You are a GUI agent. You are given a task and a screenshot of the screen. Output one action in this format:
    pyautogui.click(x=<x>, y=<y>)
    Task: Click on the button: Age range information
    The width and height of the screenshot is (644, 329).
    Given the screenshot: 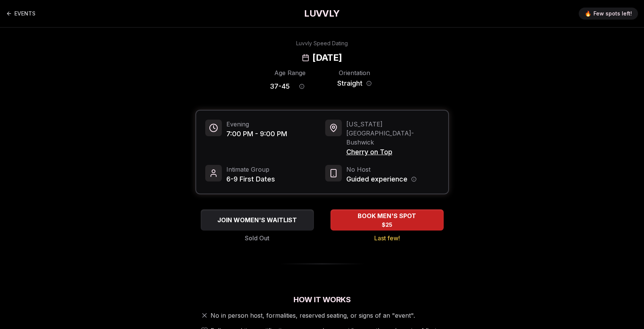 What is the action you would take?
    pyautogui.click(x=301, y=86)
    